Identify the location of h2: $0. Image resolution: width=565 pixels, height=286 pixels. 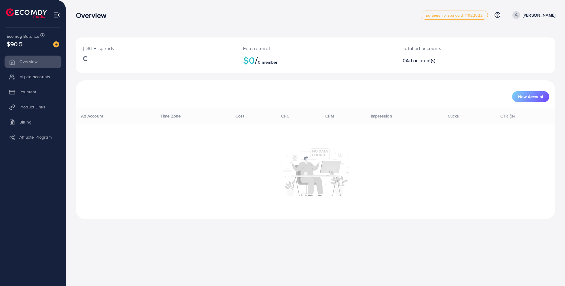
(316, 60).